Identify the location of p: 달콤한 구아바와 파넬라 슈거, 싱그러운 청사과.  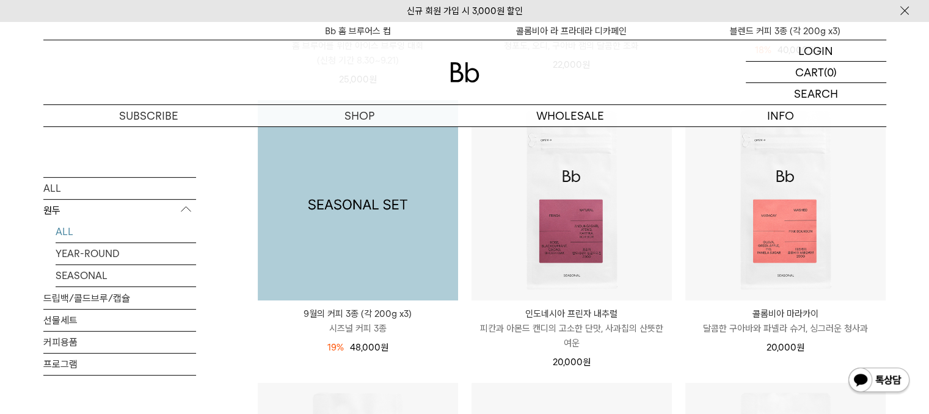
(786, 329).